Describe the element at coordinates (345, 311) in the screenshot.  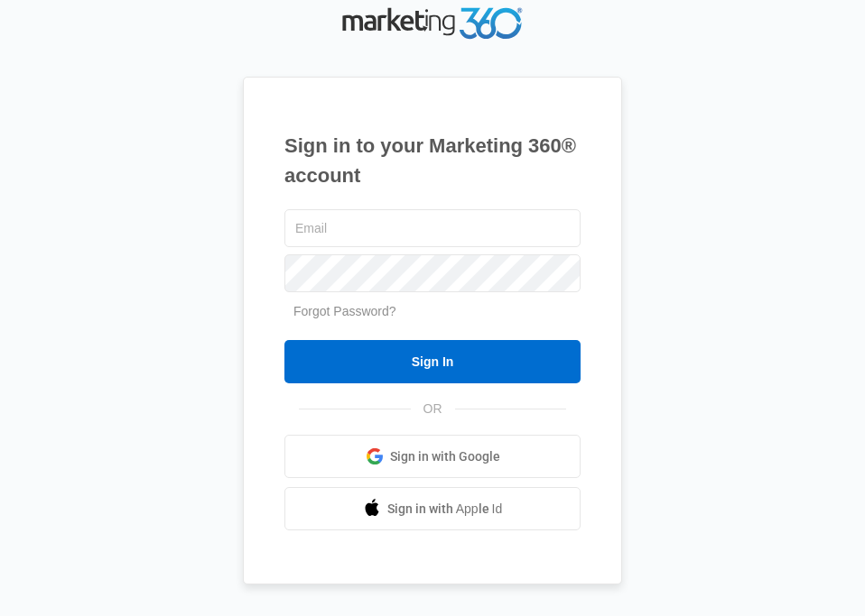
I see `a: Forgot Password?` at that location.